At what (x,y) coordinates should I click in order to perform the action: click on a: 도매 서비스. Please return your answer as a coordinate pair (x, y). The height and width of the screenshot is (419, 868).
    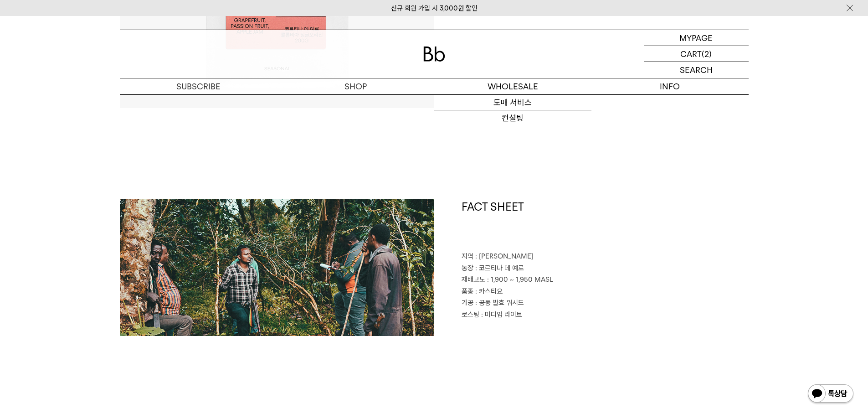
    Looking at the image, I should click on (513, 103).